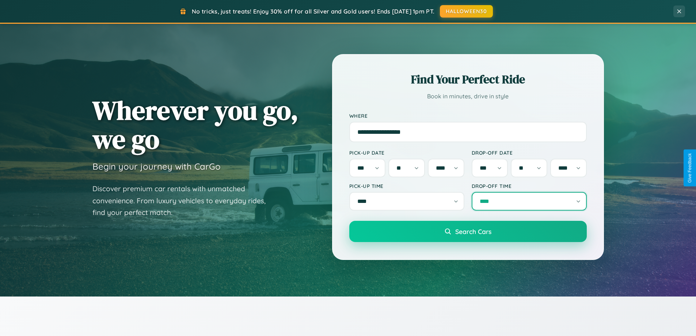 Image resolution: width=696 pixels, height=336 pixels. Describe the element at coordinates (466, 11) in the screenshot. I see `button: HALLOWEEN30` at that location.